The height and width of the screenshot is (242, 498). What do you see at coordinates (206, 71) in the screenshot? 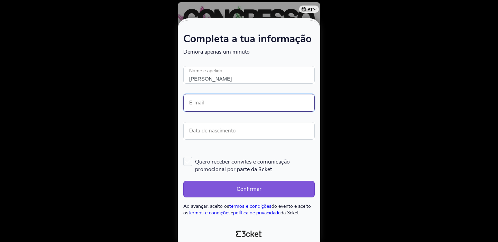
I see `label: Nome e apelido` at bounding box center [206, 71].